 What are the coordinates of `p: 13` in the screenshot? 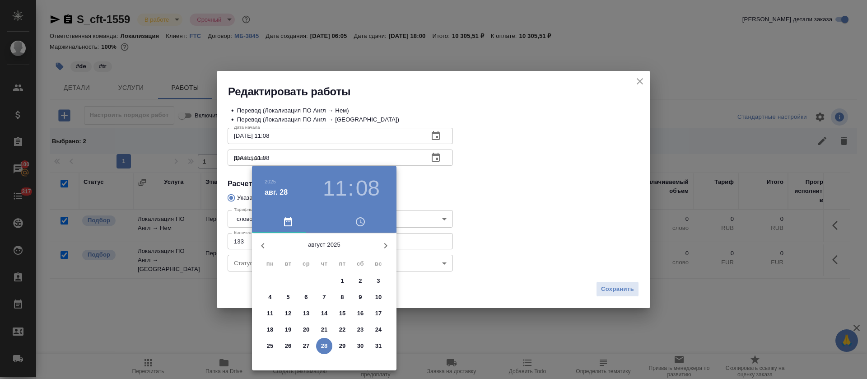 It's located at (306, 313).